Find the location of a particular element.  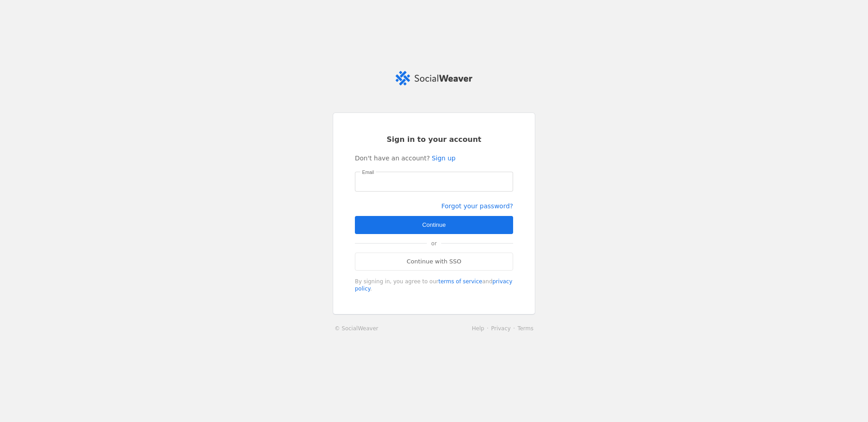

a: Terms is located at coordinates (525, 329).